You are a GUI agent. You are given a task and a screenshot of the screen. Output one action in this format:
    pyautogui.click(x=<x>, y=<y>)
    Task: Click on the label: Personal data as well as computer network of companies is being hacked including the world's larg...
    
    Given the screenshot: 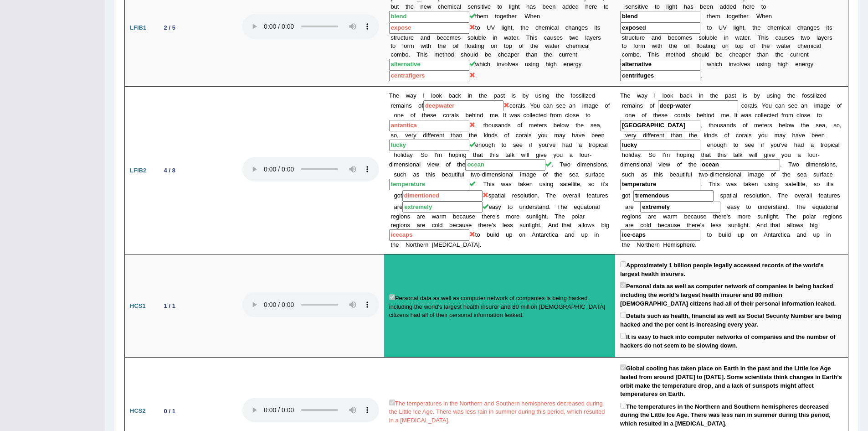 What is the action you would take?
    pyautogui.click(x=731, y=294)
    